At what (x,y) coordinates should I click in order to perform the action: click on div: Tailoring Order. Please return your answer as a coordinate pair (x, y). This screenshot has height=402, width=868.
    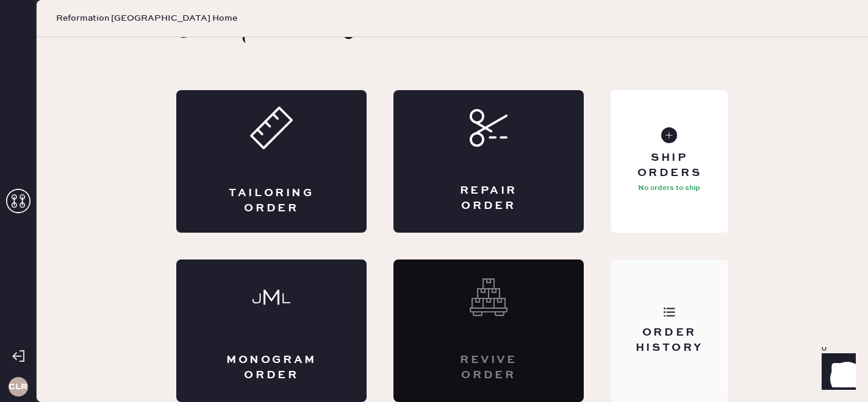
    Looking at the image, I should click on (272, 201).